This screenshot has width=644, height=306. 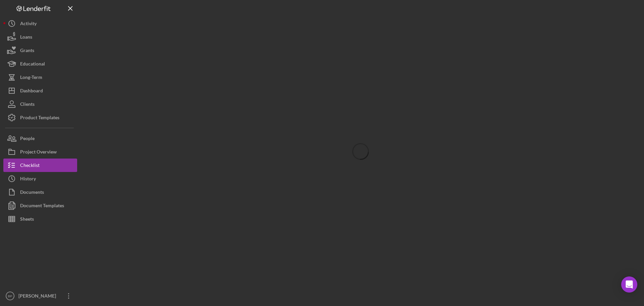 I want to click on button: Activity, so click(x=40, y=24).